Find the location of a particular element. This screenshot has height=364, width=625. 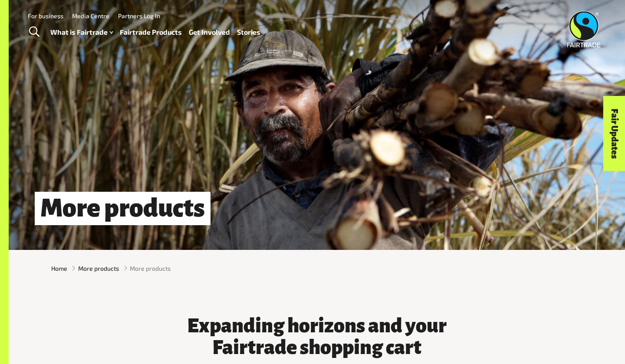

a: Stories is located at coordinates (248, 32).